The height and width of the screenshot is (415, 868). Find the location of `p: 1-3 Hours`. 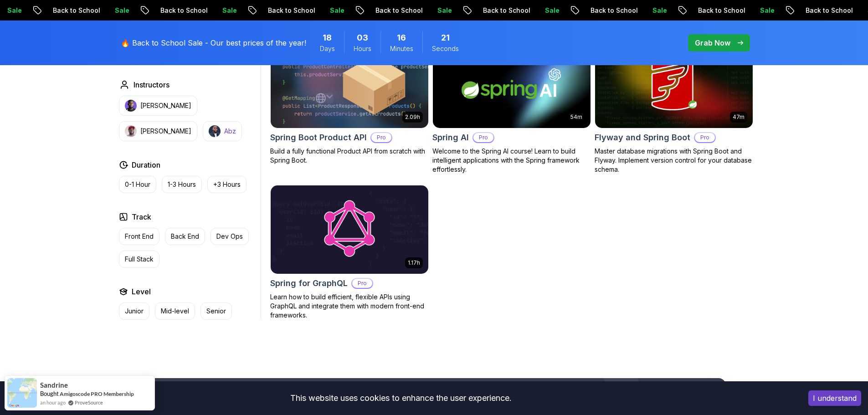

p: 1-3 Hours is located at coordinates (182, 185).